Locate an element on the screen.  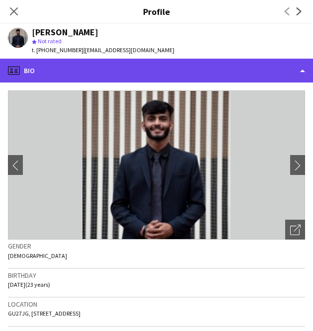
span: Not rated is located at coordinates (50, 41).